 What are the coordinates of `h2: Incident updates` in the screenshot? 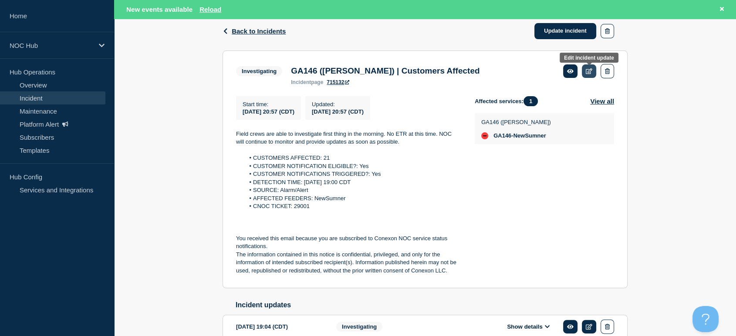 It's located at (432, 305).